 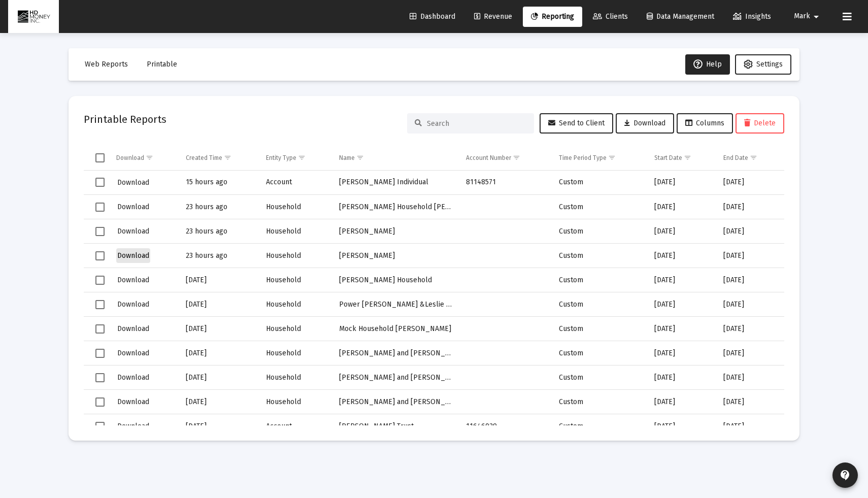 What do you see at coordinates (433, 16) in the screenshot?
I see `span: Dashboard` at bounding box center [433, 16].